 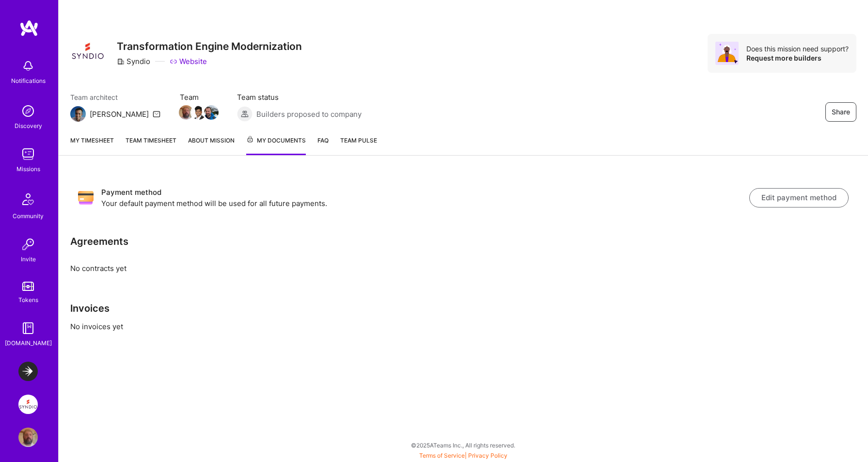 I want to click on img: logo, so click(x=29, y=28).